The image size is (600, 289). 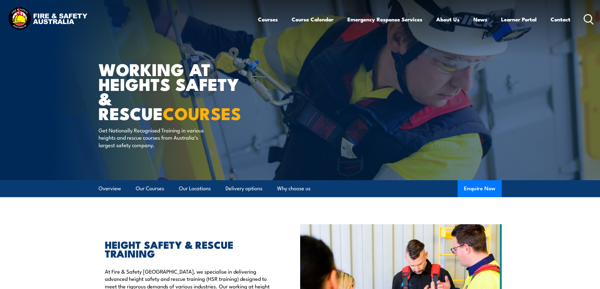 I want to click on h1: WORKING AT HEIGHTS SAFETY & RESCUE, so click(x=176, y=91).